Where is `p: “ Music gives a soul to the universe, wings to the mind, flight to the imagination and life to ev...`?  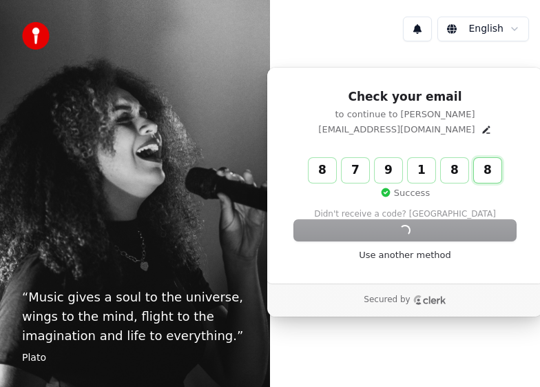
p: “ Music gives a soul to the universe, wings to the mind, flight to the imagination and life to ev... is located at coordinates (135, 316).